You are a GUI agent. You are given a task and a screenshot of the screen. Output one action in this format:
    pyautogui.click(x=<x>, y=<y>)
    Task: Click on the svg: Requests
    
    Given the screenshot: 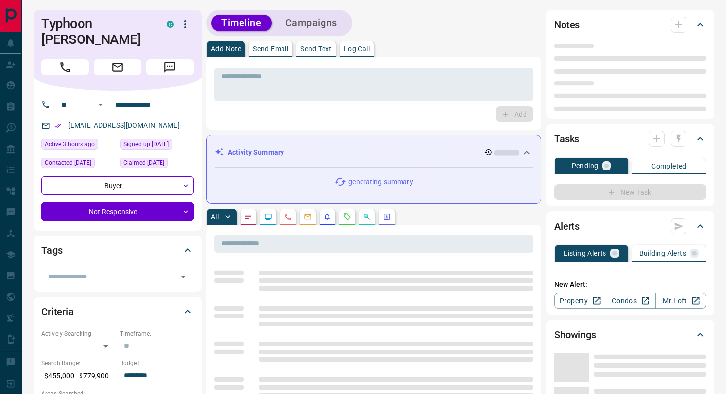 What is the action you would take?
    pyautogui.click(x=347, y=217)
    